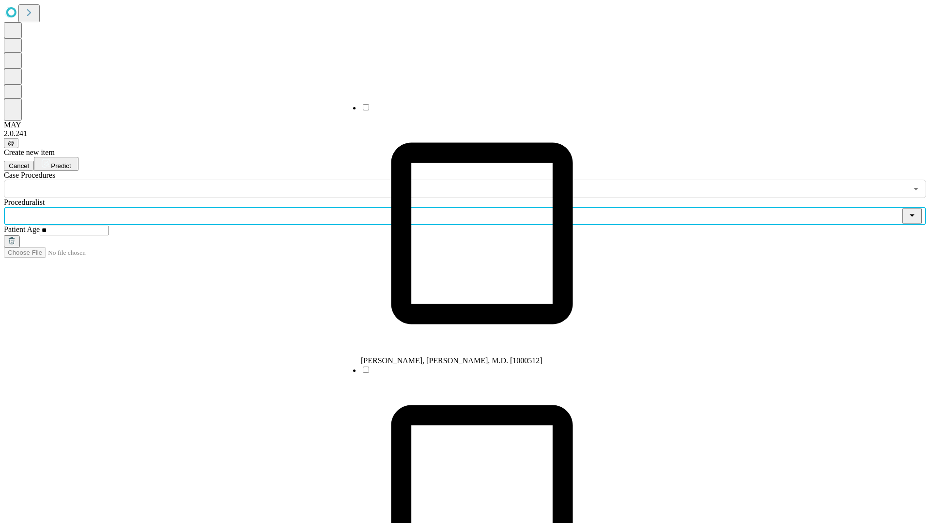 The height and width of the screenshot is (523, 930). What do you see at coordinates (56, 164) in the screenshot?
I see `button: Predict` at bounding box center [56, 164].